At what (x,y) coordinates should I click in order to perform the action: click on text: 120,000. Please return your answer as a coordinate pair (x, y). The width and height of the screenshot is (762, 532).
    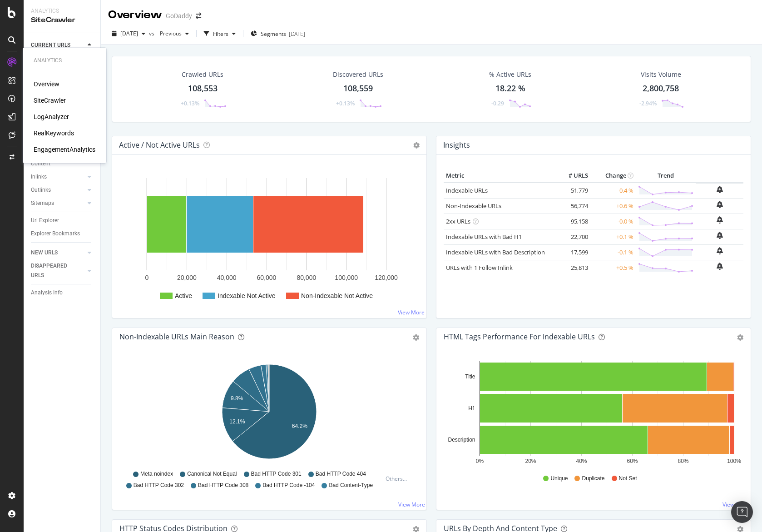
    Looking at the image, I should click on (386, 278).